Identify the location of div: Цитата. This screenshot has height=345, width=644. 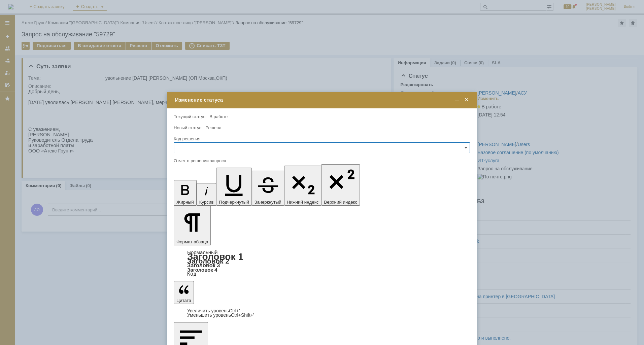
(322, 313).